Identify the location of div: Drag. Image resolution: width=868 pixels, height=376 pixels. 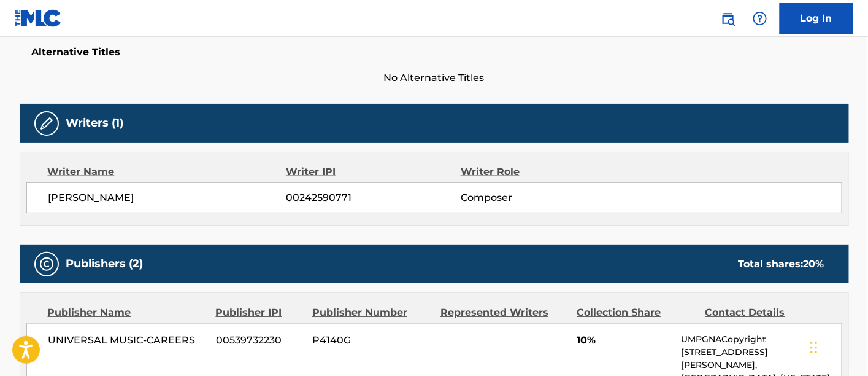
(813, 347).